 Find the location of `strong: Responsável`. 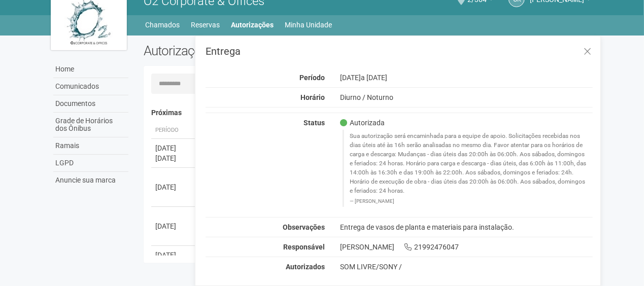

strong: Responsável is located at coordinates (304, 247).